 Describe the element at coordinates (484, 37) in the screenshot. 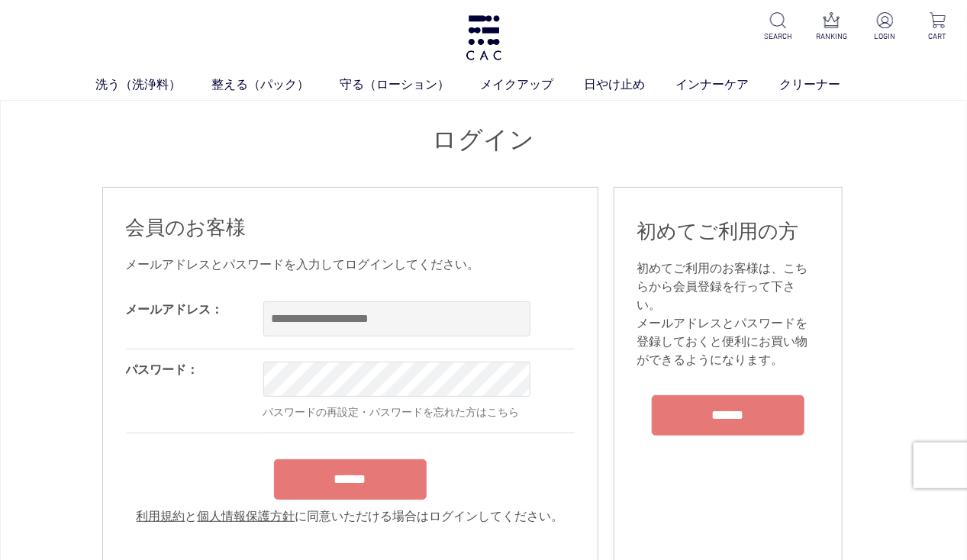

I see `img: logo` at that location.